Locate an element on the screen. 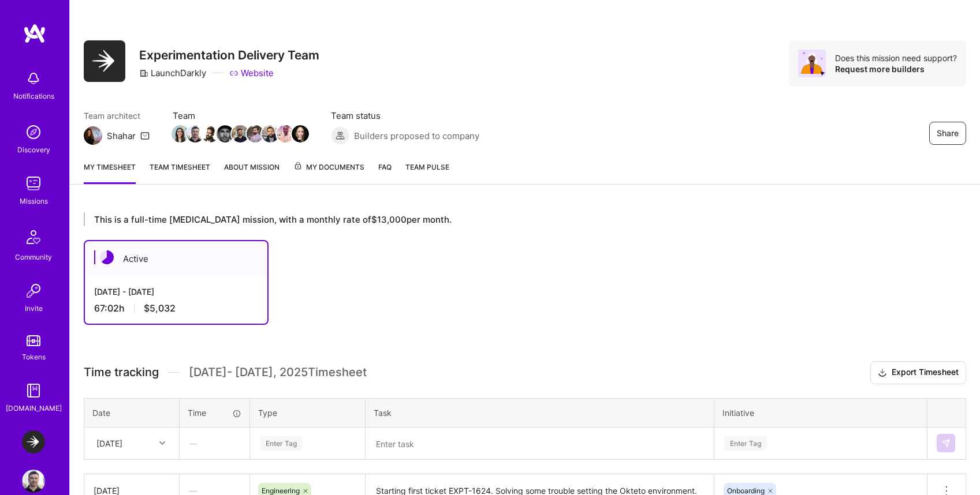 The height and width of the screenshot is (495, 980). div: LaunchDarkly is located at coordinates (173, 73).